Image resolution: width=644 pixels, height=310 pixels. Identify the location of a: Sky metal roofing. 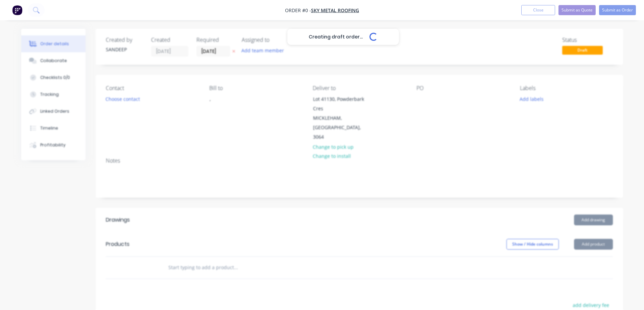
(335, 10).